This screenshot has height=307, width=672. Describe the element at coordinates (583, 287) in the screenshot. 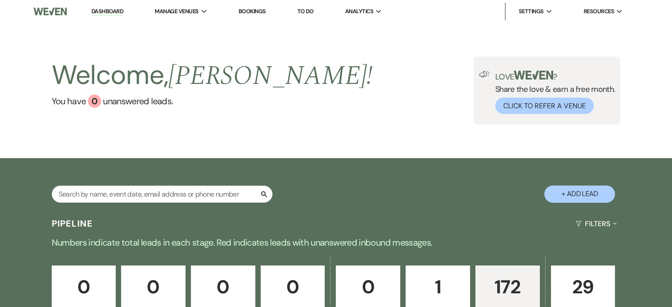

I see `p: 29` at that location.